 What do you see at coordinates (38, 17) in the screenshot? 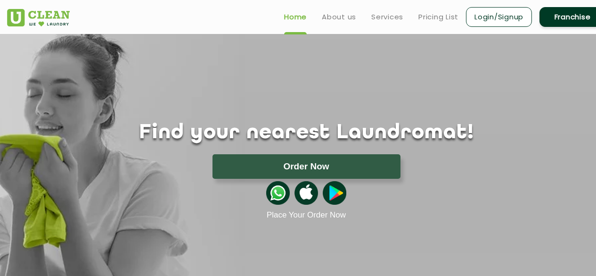
I see `img: UClean Laundry and Dry Cleaning` at bounding box center [38, 17].